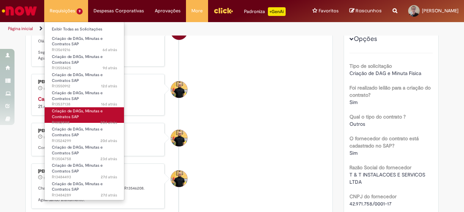  What do you see at coordinates (118, 11) in the screenshot?
I see `span: Despesas Corporativas` at bounding box center [118, 11].